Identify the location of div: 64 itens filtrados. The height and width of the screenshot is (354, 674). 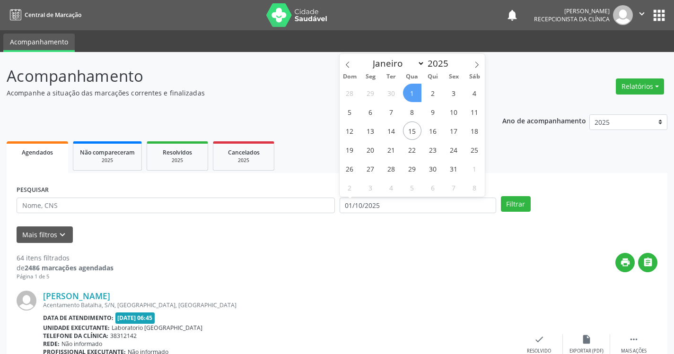
(65, 258).